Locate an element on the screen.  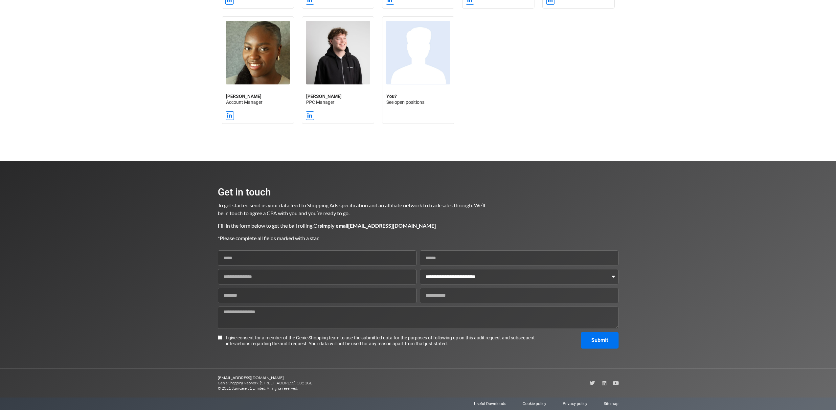
a: Cookie policy is located at coordinates (534, 404).